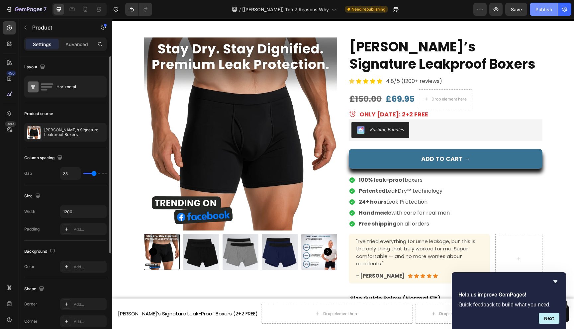 The height and width of the screenshot is (329, 574). I want to click on strong: 100% leak-proof, so click(270, 161).